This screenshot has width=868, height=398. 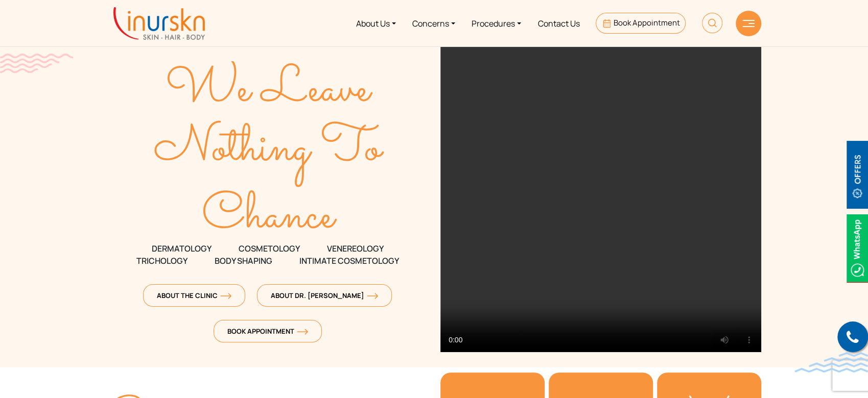 I want to click on a: About The Clinicorange-arrow, so click(x=194, y=296).